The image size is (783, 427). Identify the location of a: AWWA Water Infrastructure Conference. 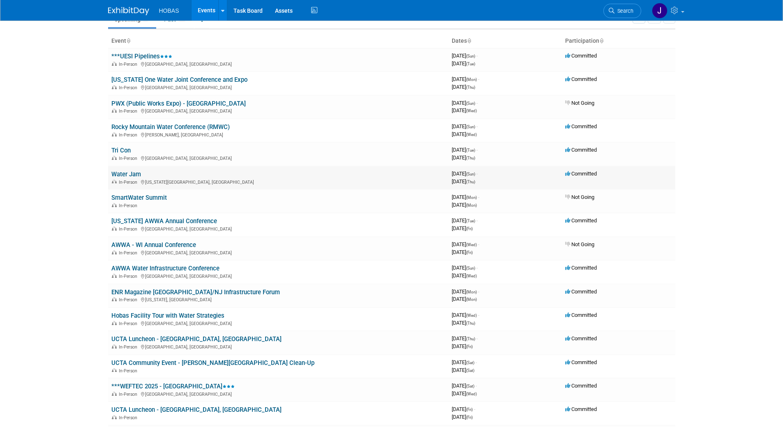
(165, 269).